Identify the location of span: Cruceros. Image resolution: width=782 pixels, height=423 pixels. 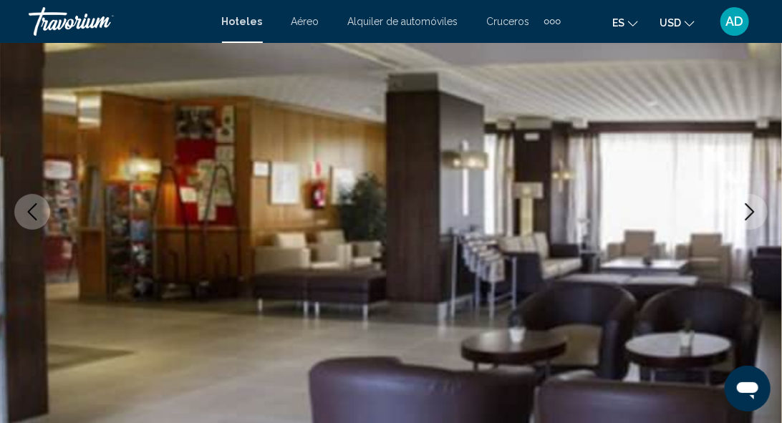
(508, 21).